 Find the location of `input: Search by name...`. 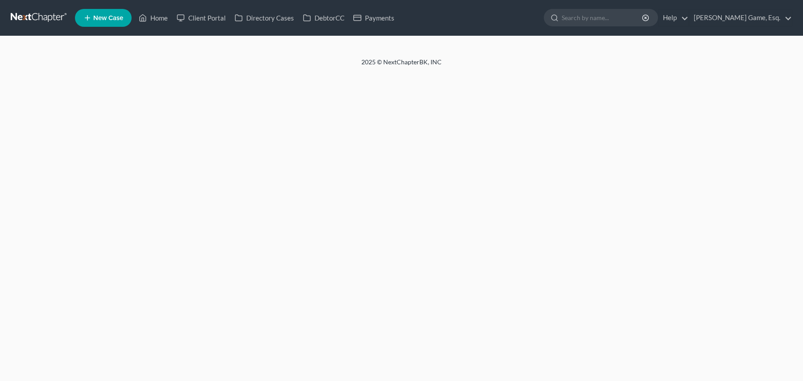

input: Search by name... is located at coordinates (602, 17).